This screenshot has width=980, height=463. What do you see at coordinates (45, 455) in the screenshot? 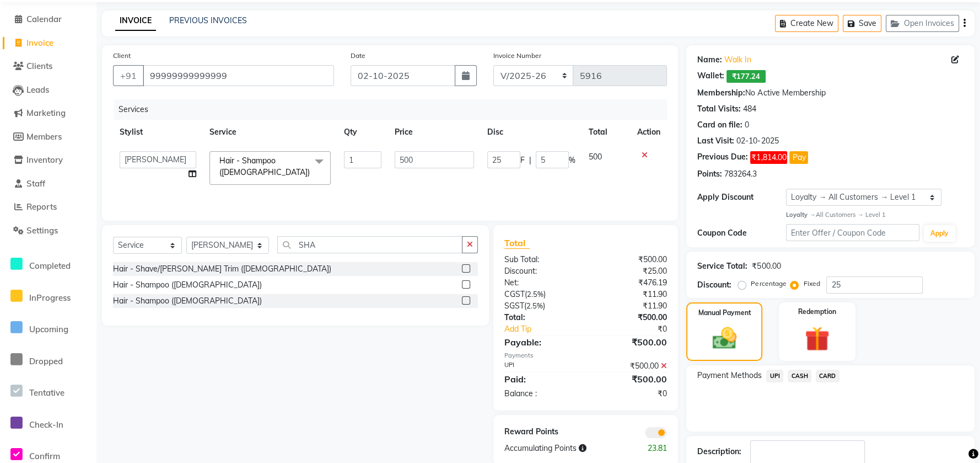
I see `span: Confirm` at bounding box center [45, 455].